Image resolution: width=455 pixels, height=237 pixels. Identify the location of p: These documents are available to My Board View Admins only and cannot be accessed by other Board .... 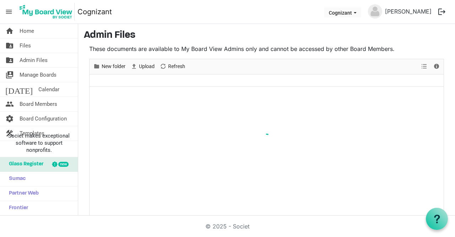
(267, 49).